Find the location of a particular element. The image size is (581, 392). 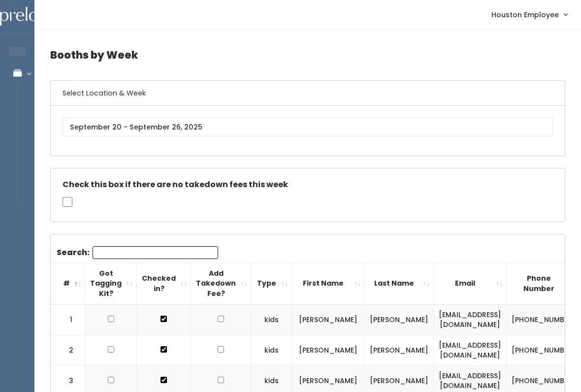

input: Search: is located at coordinates (155, 253).